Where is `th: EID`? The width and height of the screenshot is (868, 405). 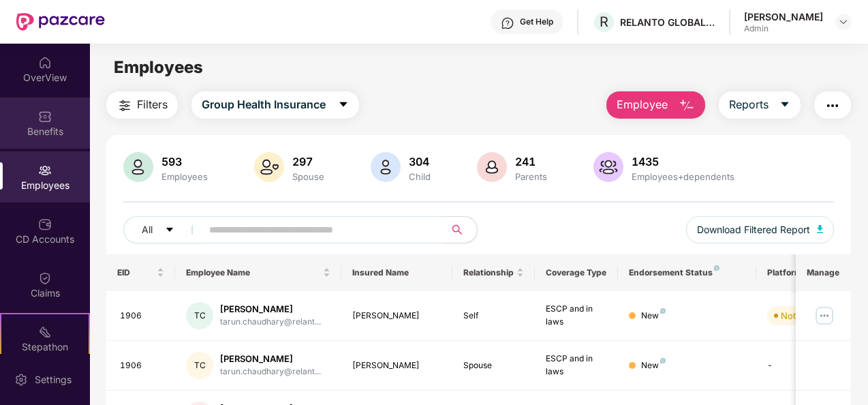 th: EID is located at coordinates (141, 273).